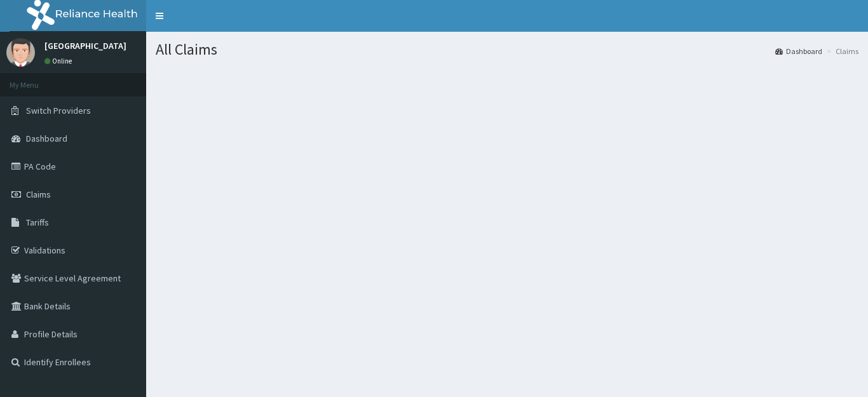  What do you see at coordinates (38, 194) in the screenshot?
I see `span: Claims` at bounding box center [38, 194].